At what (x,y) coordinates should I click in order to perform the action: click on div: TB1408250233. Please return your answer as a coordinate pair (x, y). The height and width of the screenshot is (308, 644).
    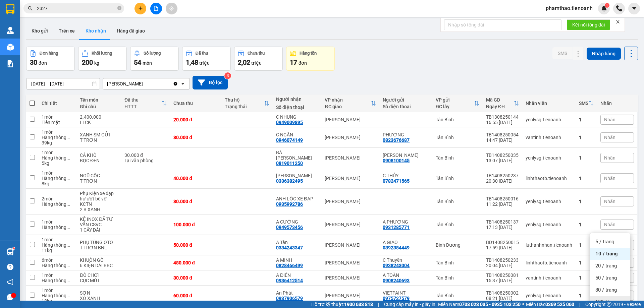
    Looking at the image, I should click on (503, 260).